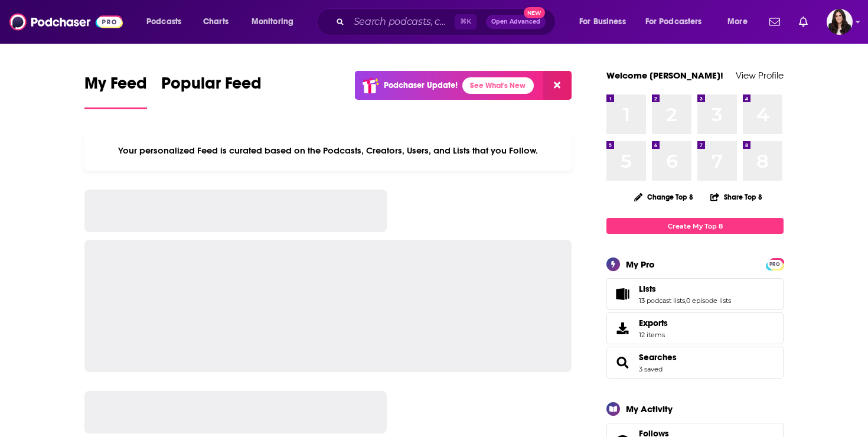 This screenshot has height=437, width=868. Describe the element at coordinates (328, 151) in the screenshot. I see `div: Your personalized Feed is curated based on the Podcasts, Creators, Users, and Lists that you Follow.` at that location.